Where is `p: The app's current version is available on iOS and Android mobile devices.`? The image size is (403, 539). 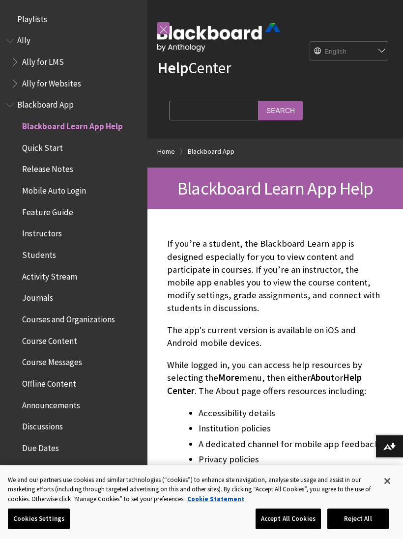 p: The app's current version is available on iOS and Android mobile devices. is located at coordinates (275, 336).